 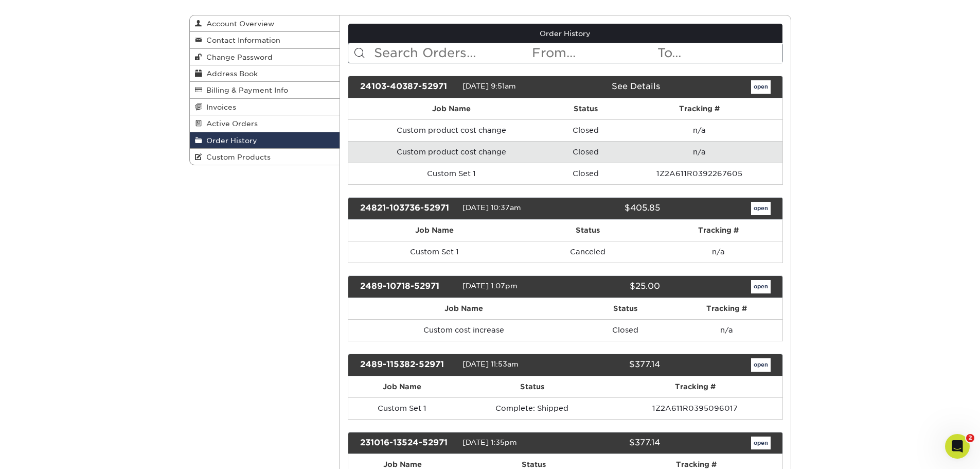 I want to click on div: 231016-13524-52971, so click(x=408, y=443).